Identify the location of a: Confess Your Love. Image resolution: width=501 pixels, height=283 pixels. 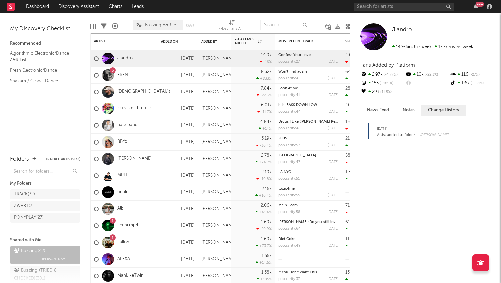
(294, 55).